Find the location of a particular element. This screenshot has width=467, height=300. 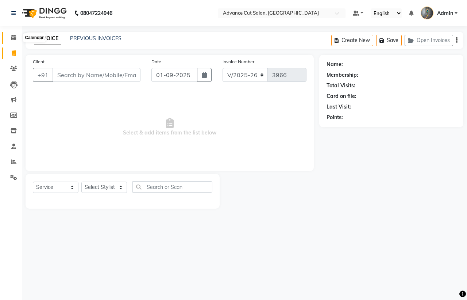

a: PREVIOUS INVOICES is located at coordinates (96, 38).